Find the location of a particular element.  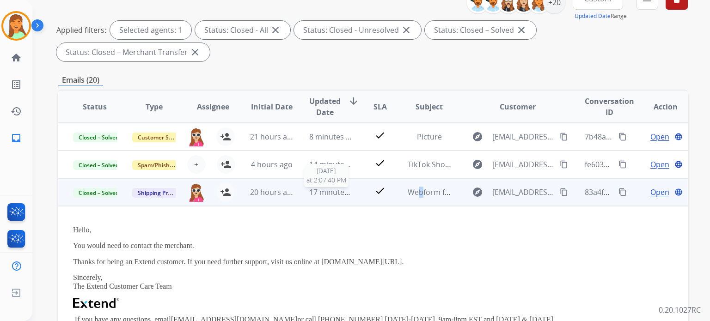

span: Updated Date is located at coordinates (325, 107).